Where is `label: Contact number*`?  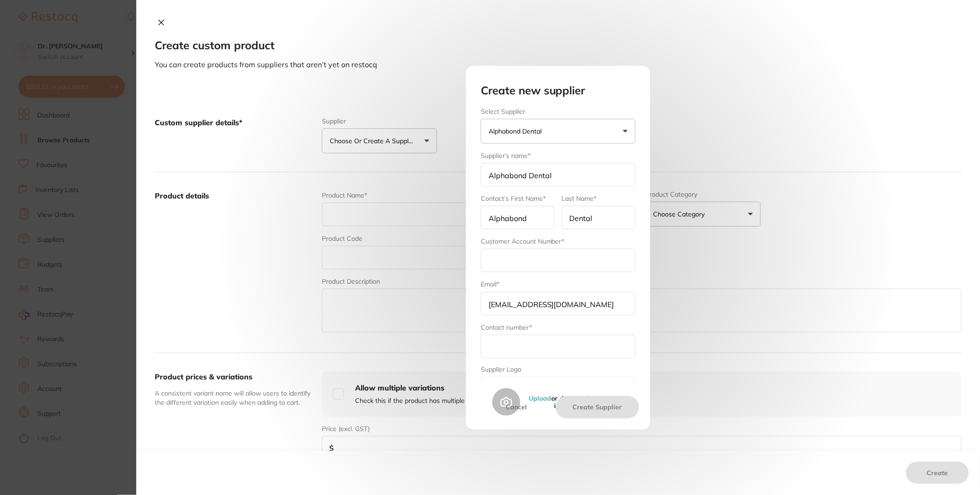
label: Contact number* is located at coordinates (506, 327).